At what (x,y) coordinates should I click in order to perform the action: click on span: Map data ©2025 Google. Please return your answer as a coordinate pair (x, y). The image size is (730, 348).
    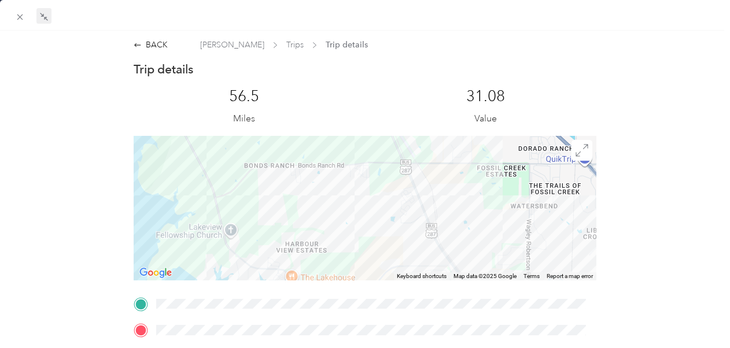
    Looking at the image, I should click on (485, 276).